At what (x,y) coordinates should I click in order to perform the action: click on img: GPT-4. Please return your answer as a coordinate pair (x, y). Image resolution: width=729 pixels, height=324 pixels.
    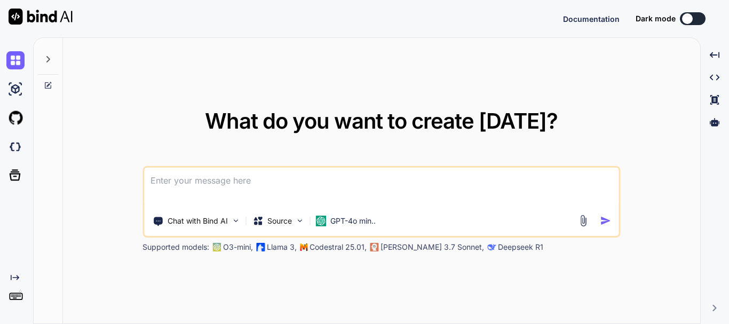
    Looking at the image, I should click on (217, 247).